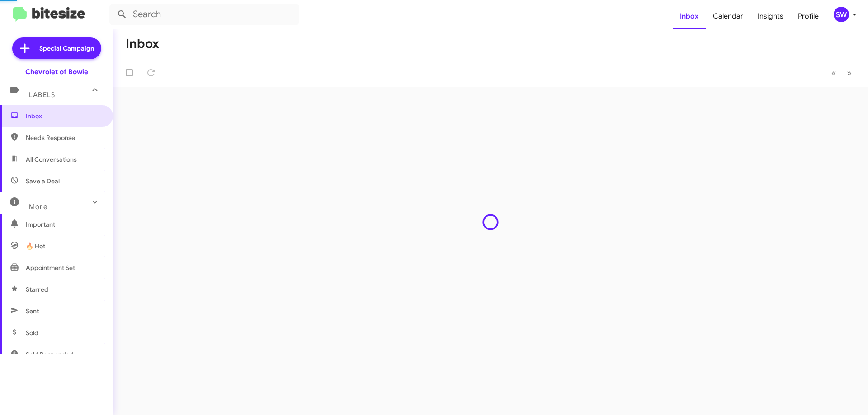 Image resolution: width=868 pixels, height=415 pixels. What do you see at coordinates (57, 72) in the screenshot?
I see `div: Chevrolet of Bowie` at bounding box center [57, 72].